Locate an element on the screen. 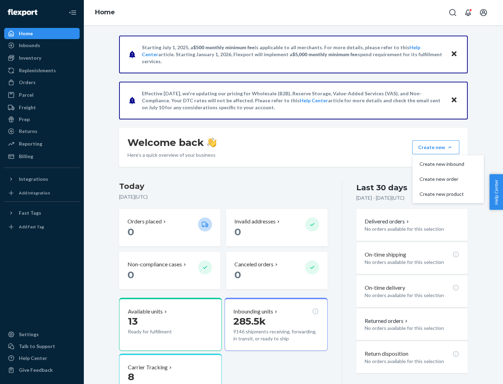 This screenshot has height=384, width=503. div: Replenishments is located at coordinates (37, 71).